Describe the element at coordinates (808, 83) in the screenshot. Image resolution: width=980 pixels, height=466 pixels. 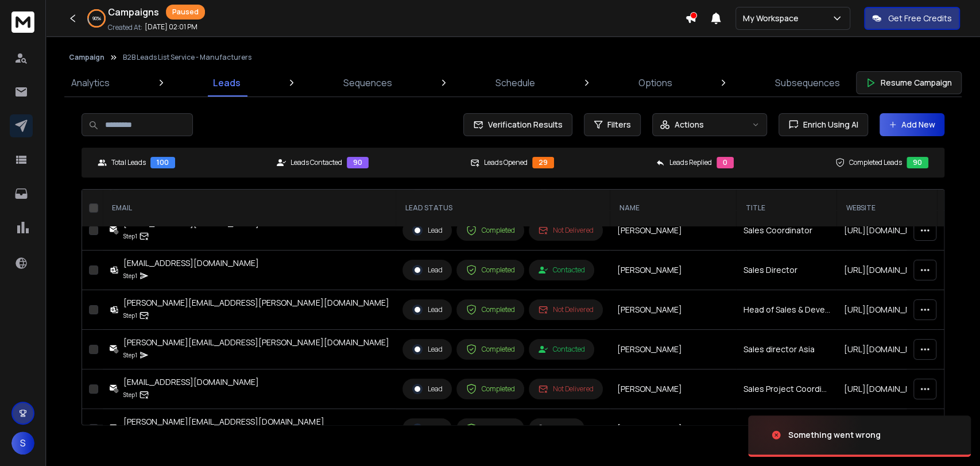
I see `a: Subsequences` at that location.